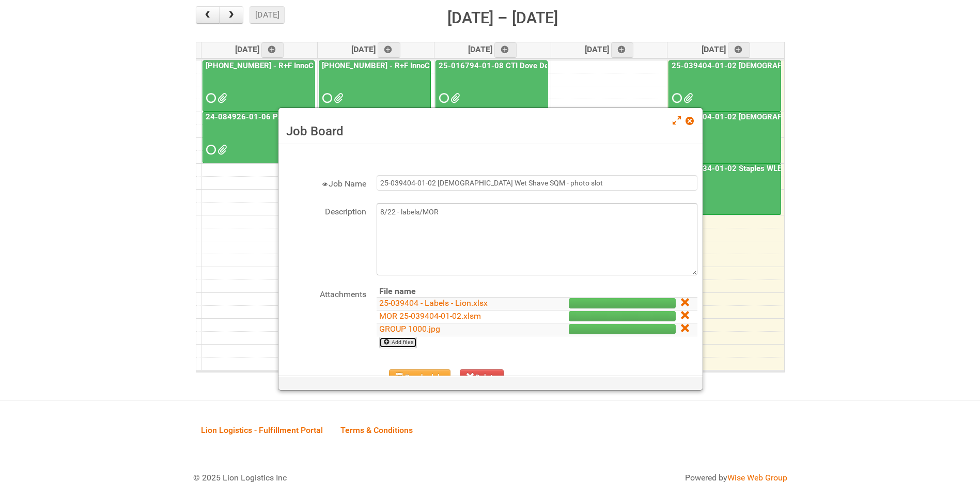 The height and width of the screenshot is (497, 980). What do you see at coordinates (410, 329) in the screenshot?
I see `a: GROUP 1000.jpg` at bounding box center [410, 329].